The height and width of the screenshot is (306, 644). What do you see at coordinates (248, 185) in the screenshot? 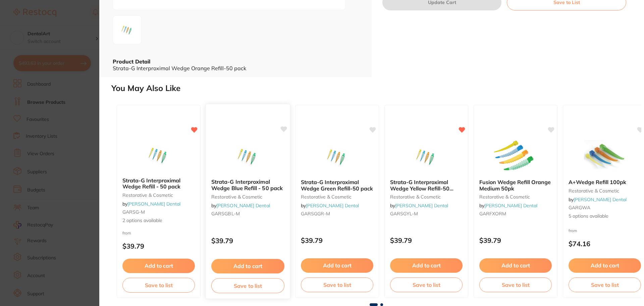
I see `b: Strata-G Interproximal Wedge Blue Refill - 50 pack` at bounding box center [248, 185].